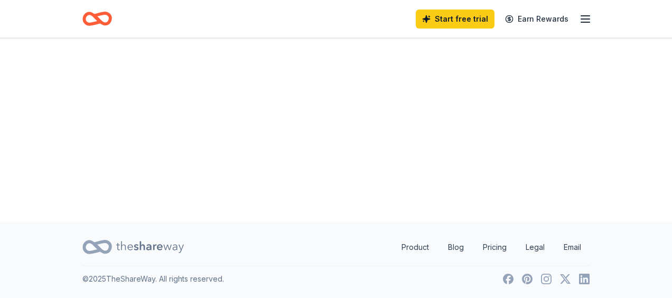 Image resolution: width=672 pixels, height=298 pixels. Describe the element at coordinates (537, 19) in the screenshot. I see `a: Earn Rewards` at that location.